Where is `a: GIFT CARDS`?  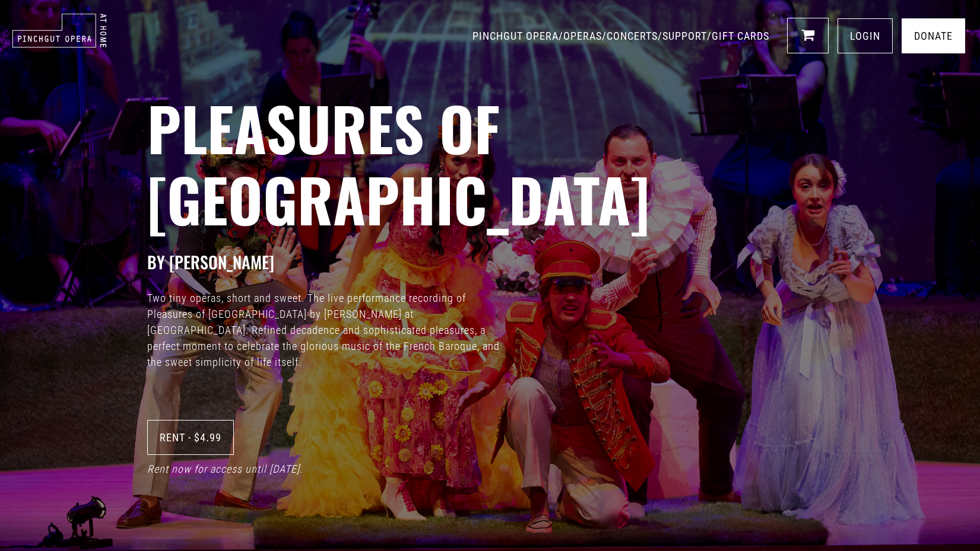
a: GIFT CARDS is located at coordinates (740, 35).